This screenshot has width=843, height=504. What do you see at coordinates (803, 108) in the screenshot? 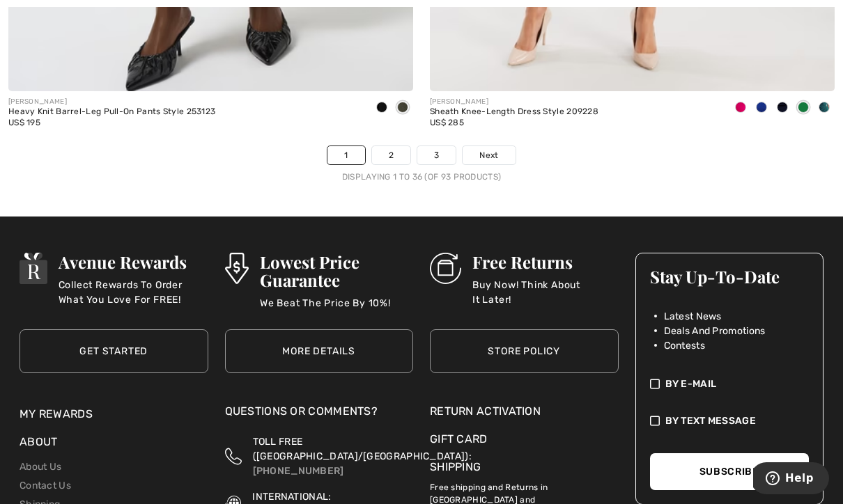
I see `div: Sangria` at bounding box center [803, 108].